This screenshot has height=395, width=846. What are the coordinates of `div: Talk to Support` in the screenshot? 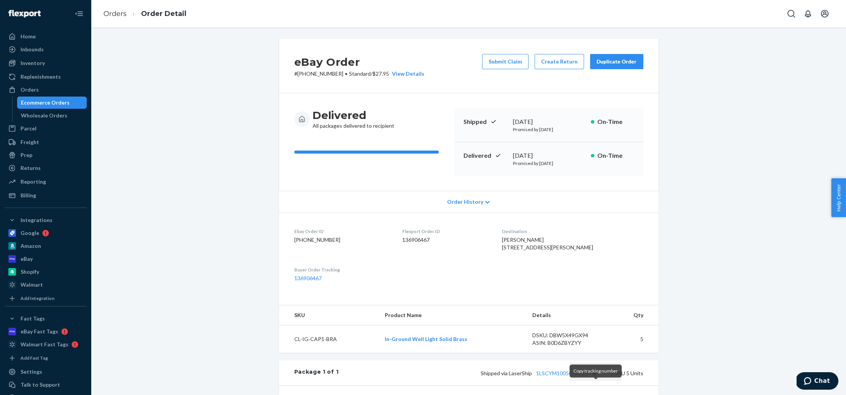 It's located at (40, 385).